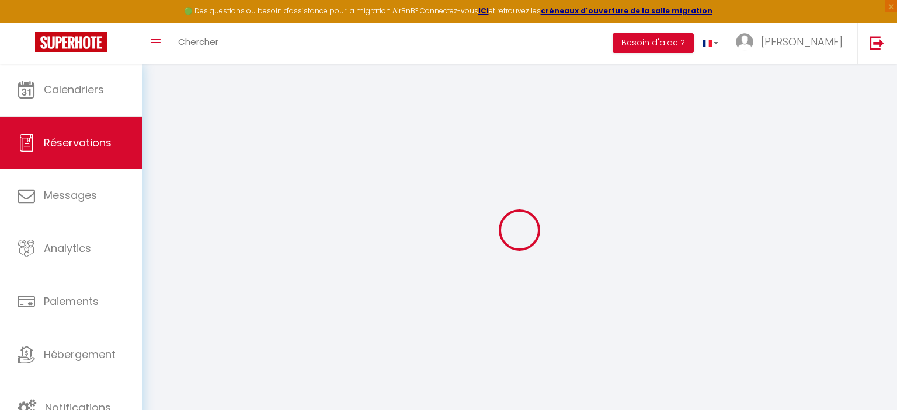 This screenshot has height=410, width=897. I want to click on button: Besoin d'aide ?, so click(653, 43).